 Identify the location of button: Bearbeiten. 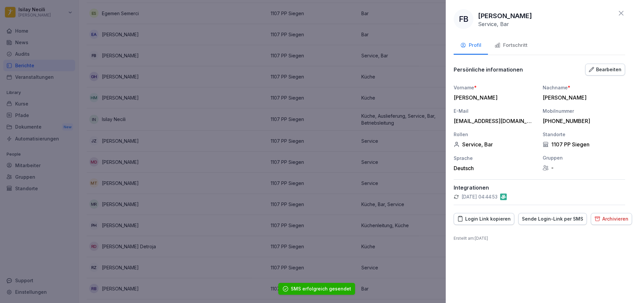
(605, 70).